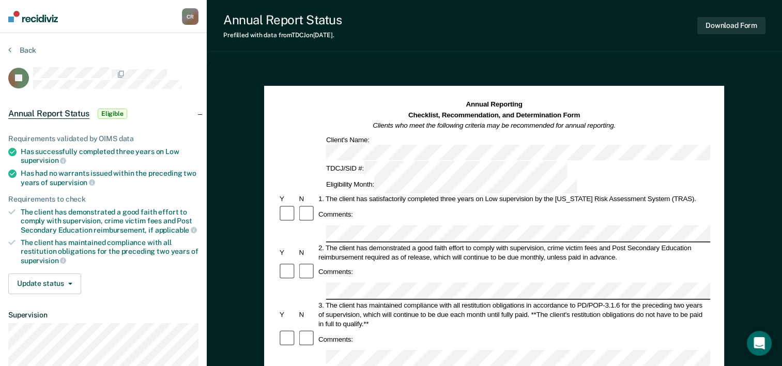 The width and height of the screenshot is (782, 366). What do you see at coordinates (176, 230) in the screenshot?
I see `span: applicable` at bounding box center [176, 230].